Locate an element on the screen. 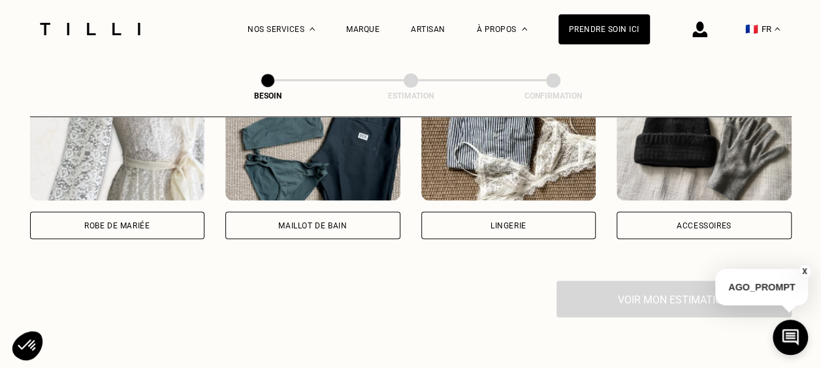 This screenshot has width=821, height=368. div: Besoin is located at coordinates (268, 96).